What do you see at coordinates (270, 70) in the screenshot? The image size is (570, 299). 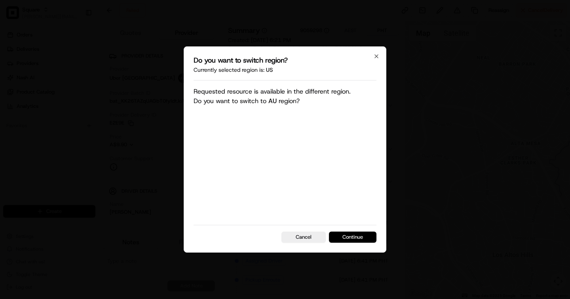 I see `span: us` at bounding box center [270, 70].